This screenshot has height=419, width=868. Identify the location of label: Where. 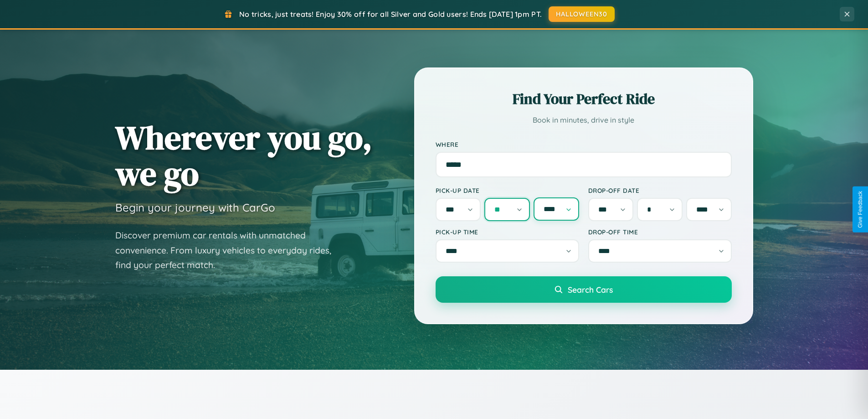
(584, 144).